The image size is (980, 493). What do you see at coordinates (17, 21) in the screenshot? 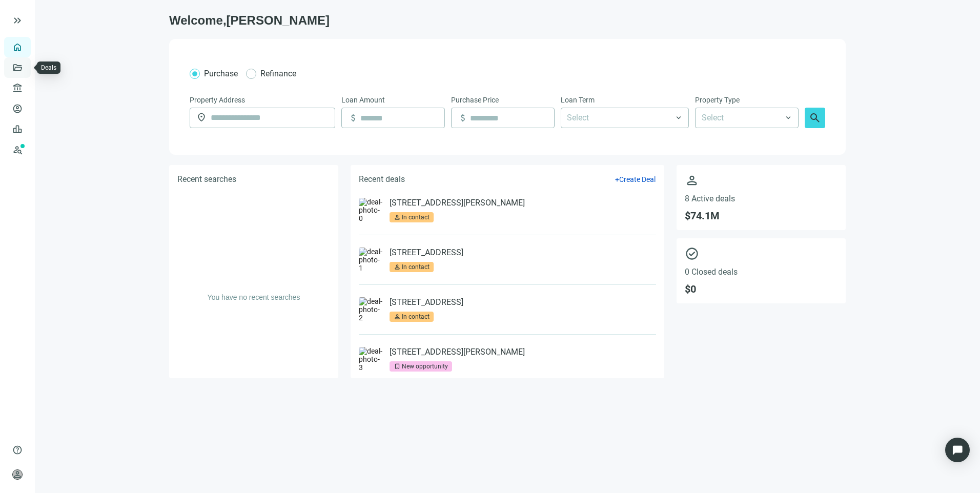
I see `span: keyboard_double_arrow_right` at bounding box center [17, 21].